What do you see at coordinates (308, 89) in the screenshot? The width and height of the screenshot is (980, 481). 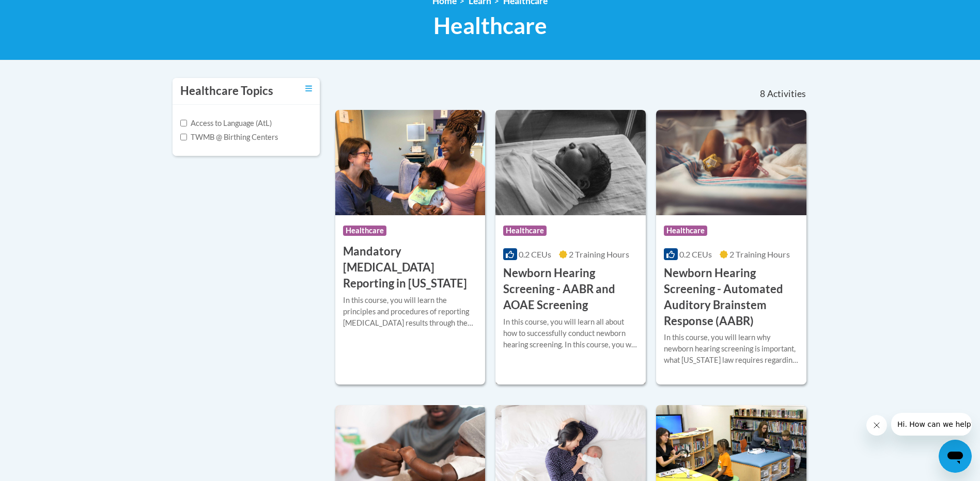 I see `a: Toggle collapse` at bounding box center [308, 89].